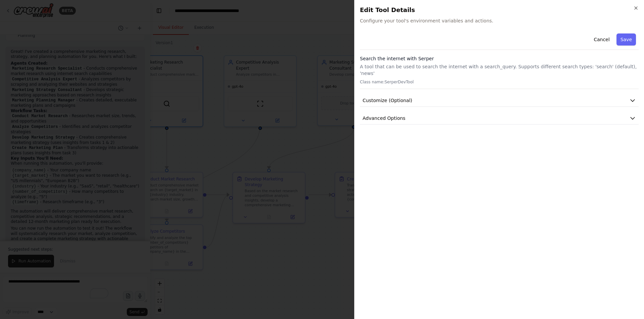 The image size is (644, 319). I want to click on h2: Edit Tool Details, so click(499, 10).